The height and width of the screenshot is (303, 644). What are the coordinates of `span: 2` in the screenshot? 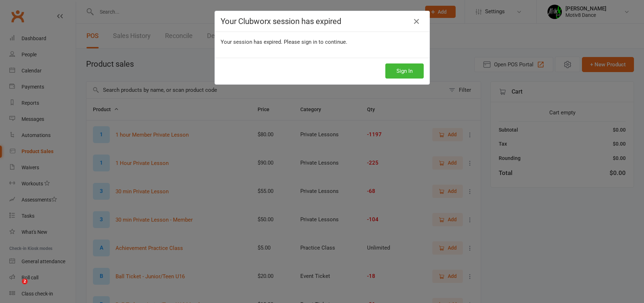 It's located at (25, 282).